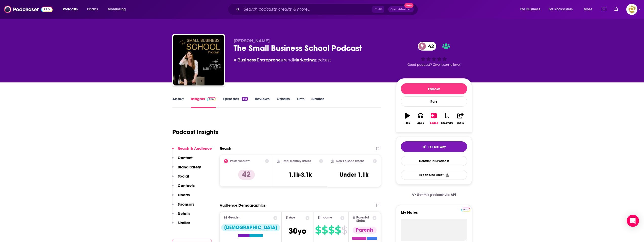 This screenshot has width=644, height=242. Describe the element at coordinates (632, 10) in the screenshot. I see `button: Show profile menu` at that location.